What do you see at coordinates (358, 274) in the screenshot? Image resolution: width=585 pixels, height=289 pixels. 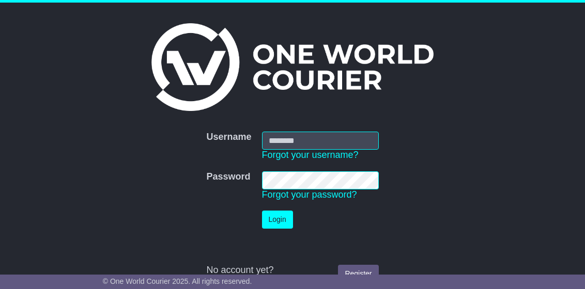 I see `a: Register` at bounding box center [358, 274].